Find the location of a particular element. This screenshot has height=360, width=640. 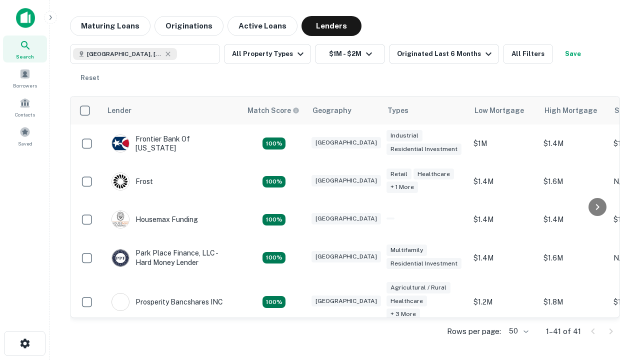

div: Park Place Finance, LLC - Hard Money Lender is located at coordinates (171, 257).